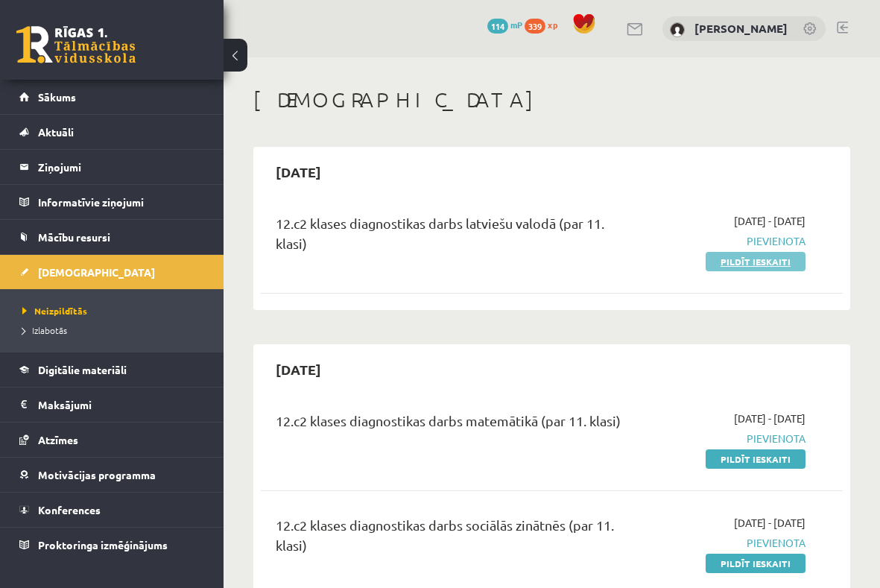 The image size is (880, 588). I want to click on a: Digitālie materiāli, so click(112, 369).